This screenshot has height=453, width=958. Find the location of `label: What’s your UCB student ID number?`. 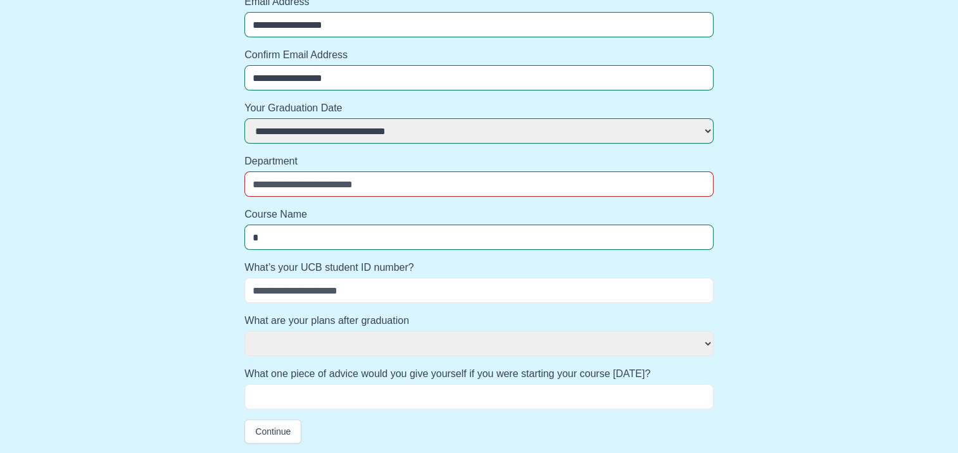

label: What’s your UCB student ID number? is located at coordinates (479, 268).